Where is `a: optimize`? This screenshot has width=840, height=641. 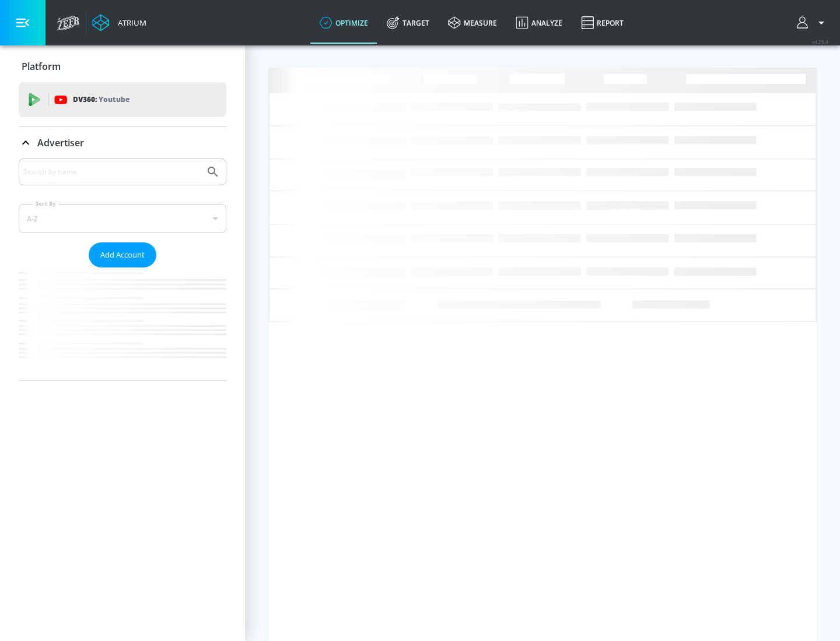 a: optimize is located at coordinates (344, 23).